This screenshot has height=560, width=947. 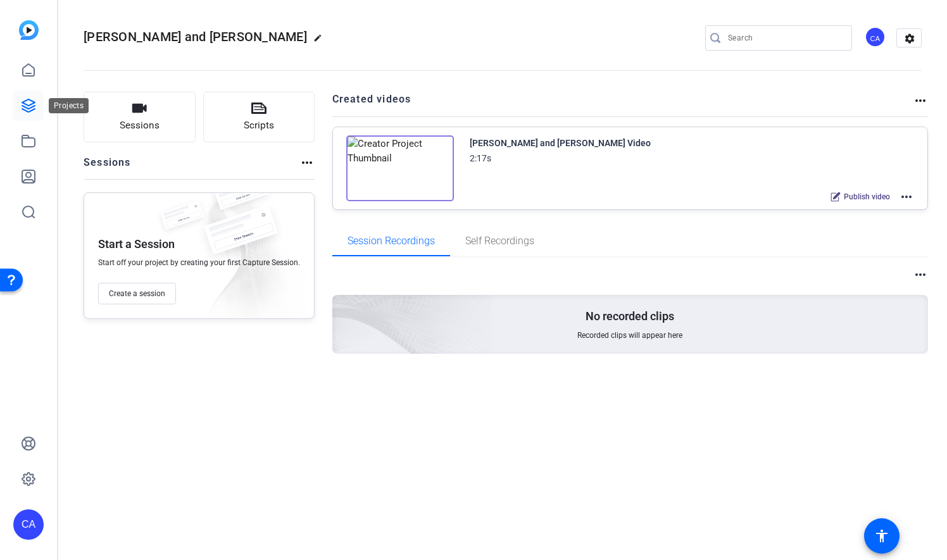 What do you see at coordinates (29, 30) in the screenshot?
I see `img: blue-gradient.svg` at bounding box center [29, 30].